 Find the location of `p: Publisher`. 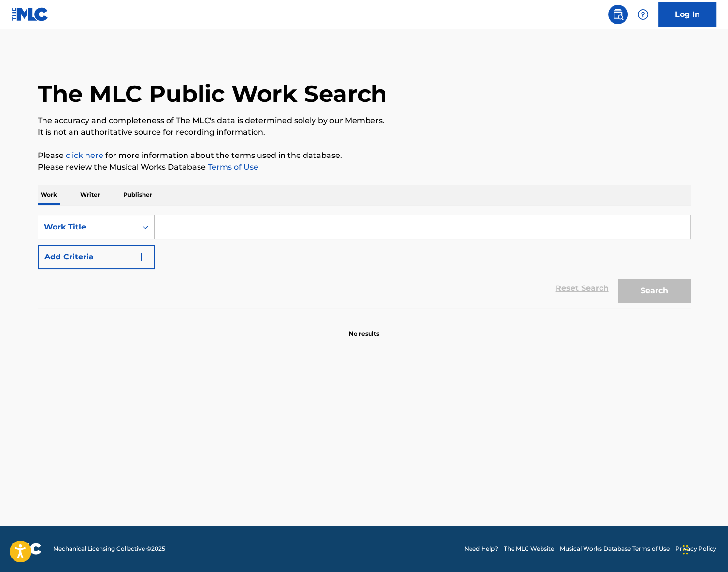

p: Publisher is located at coordinates (137, 195).